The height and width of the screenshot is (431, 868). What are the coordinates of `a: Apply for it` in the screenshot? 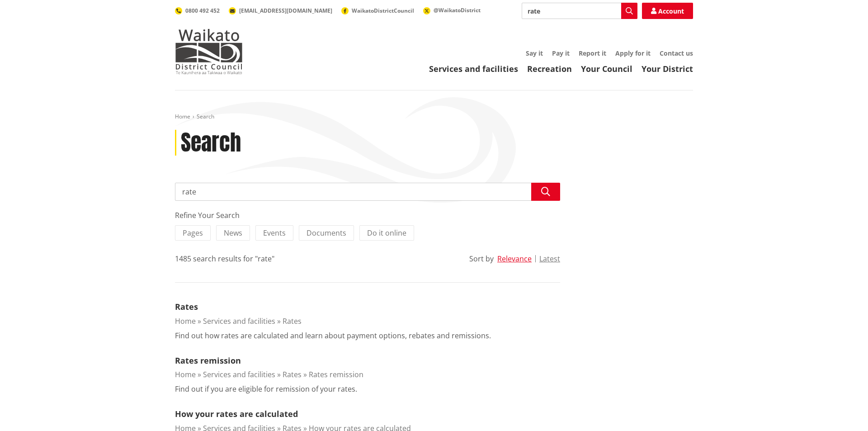 It's located at (633, 53).